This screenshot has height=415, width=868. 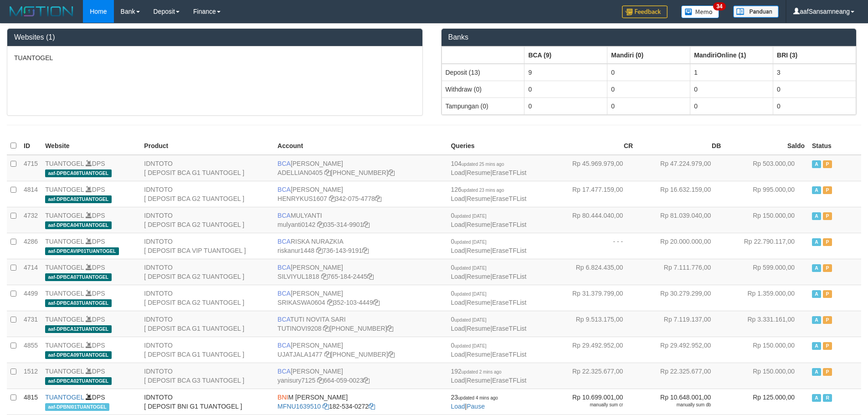 I want to click on a: Copy 6640590023 to clipboard, so click(x=366, y=380).